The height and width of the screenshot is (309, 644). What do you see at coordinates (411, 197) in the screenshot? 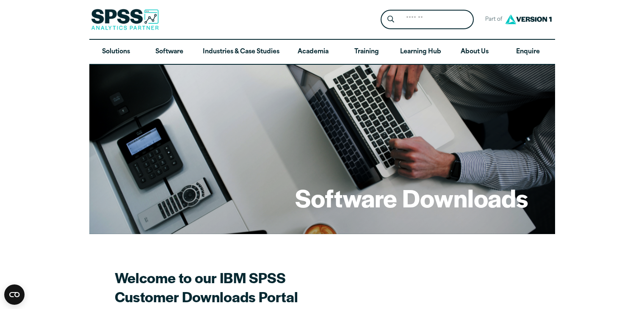
I see `h1: Software Downloads` at bounding box center [411, 197].